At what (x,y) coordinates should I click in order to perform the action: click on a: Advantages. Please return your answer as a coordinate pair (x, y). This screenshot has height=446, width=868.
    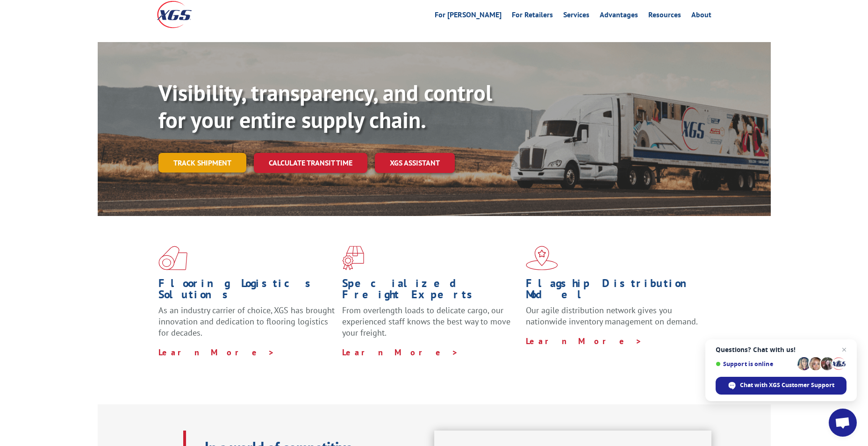
    Looking at the image, I should click on (619, 16).